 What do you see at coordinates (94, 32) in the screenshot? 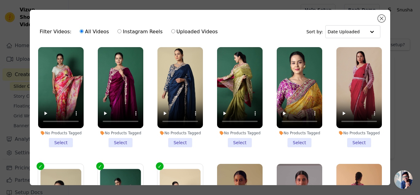
I see `label: All Videos` at bounding box center [94, 32].